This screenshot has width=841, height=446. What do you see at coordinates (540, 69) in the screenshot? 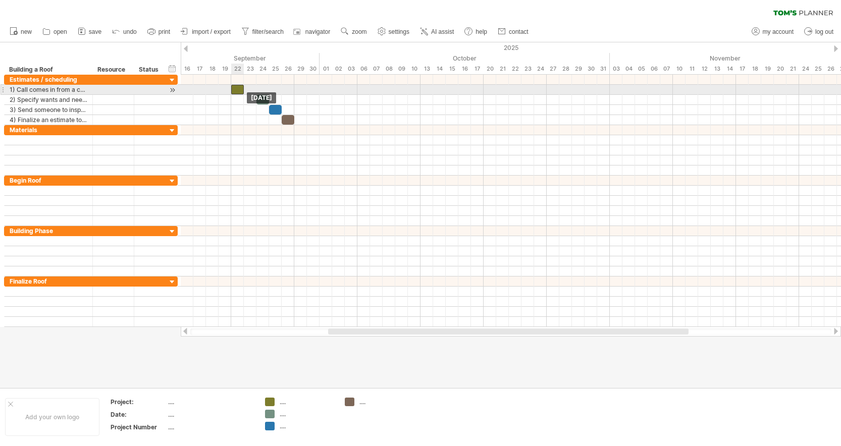
I see `div: Friday, 24 October 2025` at bounding box center [540, 69].